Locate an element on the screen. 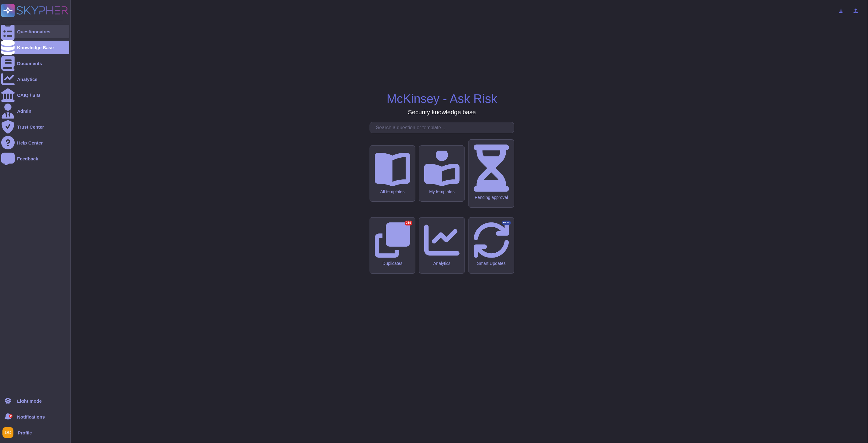  span: Profile is located at coordinates (24, 432).